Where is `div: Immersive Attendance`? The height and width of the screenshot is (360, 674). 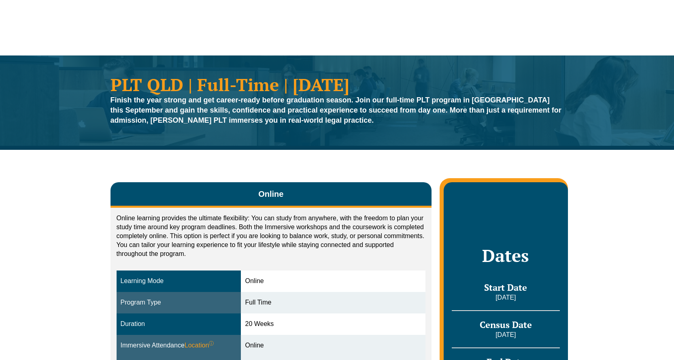
div: Immersive Attendance is located at coordinates (179, 345).